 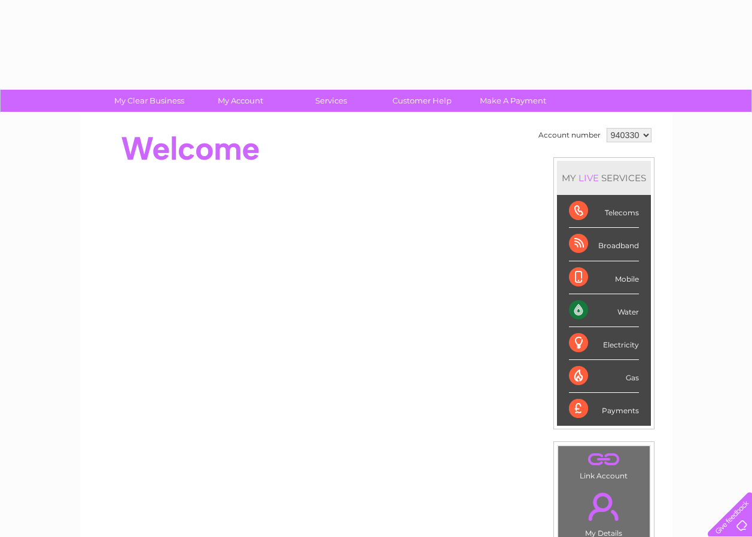 What do you see at coordinates (603, 464) in the screenshot?
I see `td: Link Account` at bounding box center [603, 464].